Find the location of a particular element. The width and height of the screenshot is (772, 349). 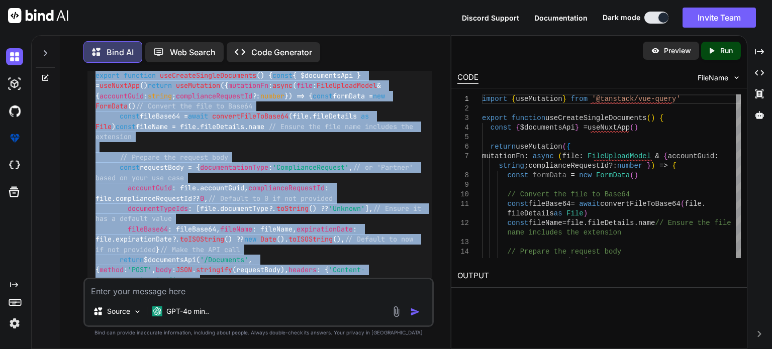

span: async is located at coordinates (282, 86).